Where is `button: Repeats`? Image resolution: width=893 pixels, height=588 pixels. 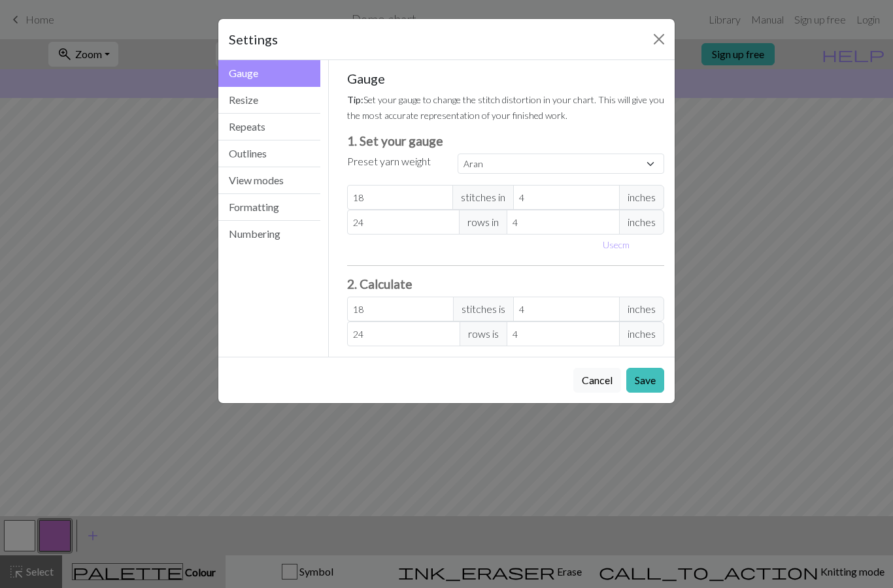 button: Repeats is located at coordinates (269, 126).